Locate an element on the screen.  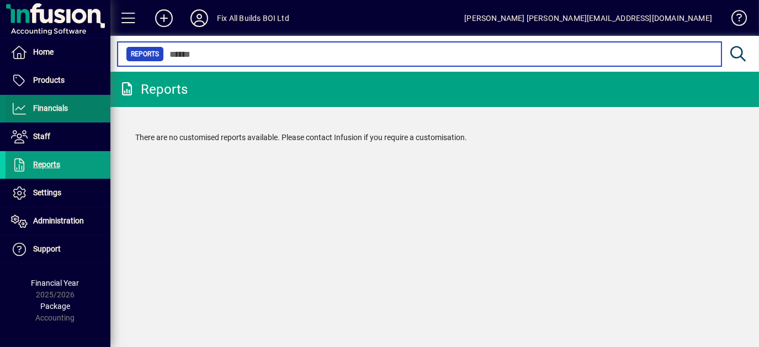
div: Fix All Builds BOI Ltd is located at coordinates (253, 18).